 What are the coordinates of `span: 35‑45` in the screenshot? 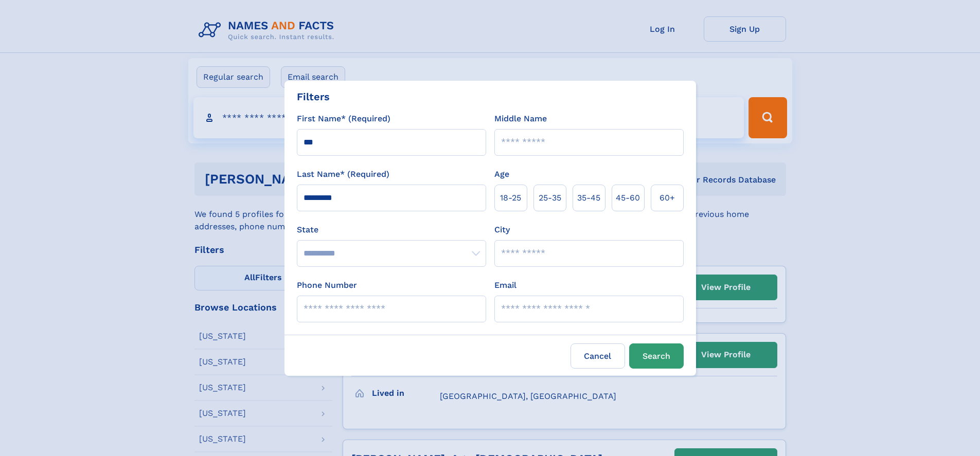 It's located at (589, 198).